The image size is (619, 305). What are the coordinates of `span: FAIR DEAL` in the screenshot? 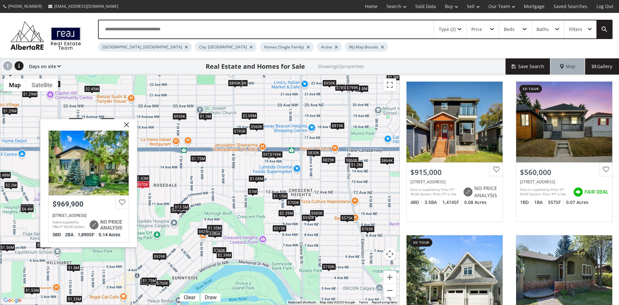 It's located at (597, 192).